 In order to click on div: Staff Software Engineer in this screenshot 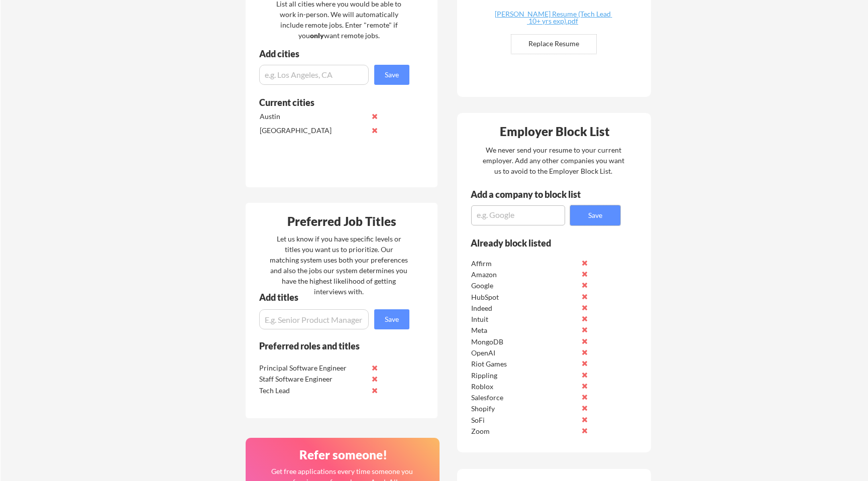, I will do `click(312, 379)`.